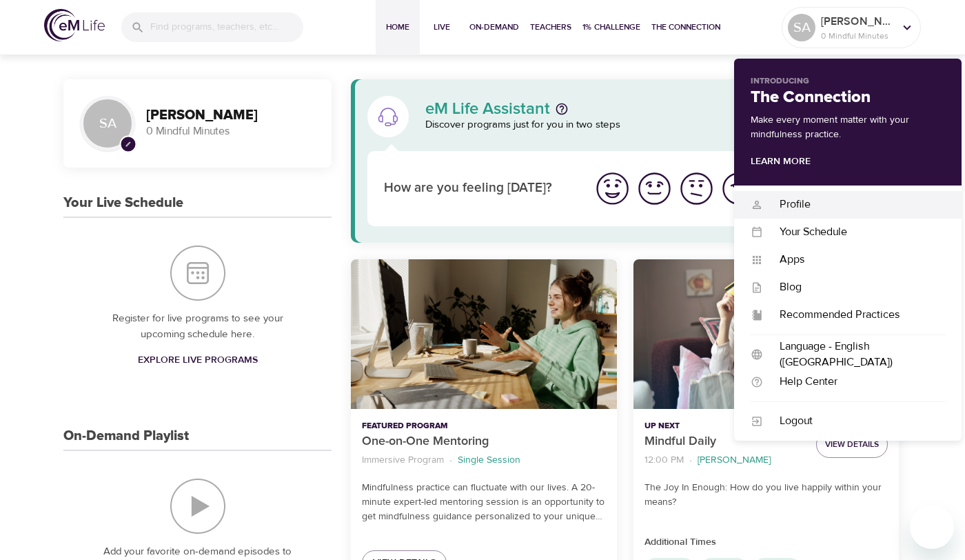 The height and width of the screenshot is (560, 965). What do you see at coordinates (483, 502) in the screenshot?
I see `p: Mindfulness practice can fluctuate with our lives. A 20-minute expert-led mentoring session is an...` at bounding box center [483, 502].